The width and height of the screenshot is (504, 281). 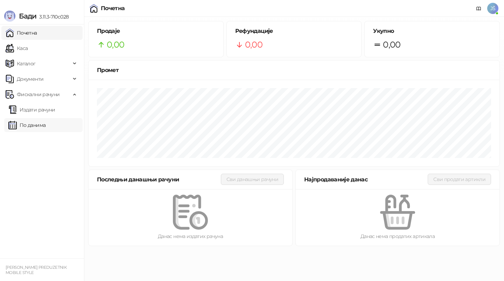 I want to click on h5: Продаје, so click(x=156, y=31).